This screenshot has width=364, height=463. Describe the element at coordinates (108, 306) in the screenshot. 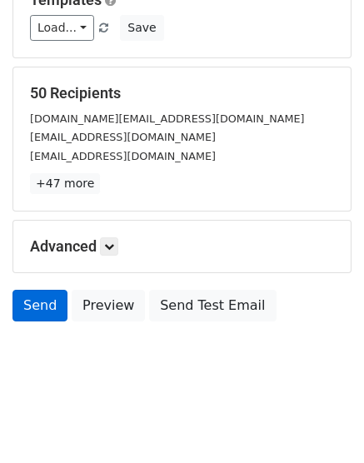

I see `a: Preview` at that location.